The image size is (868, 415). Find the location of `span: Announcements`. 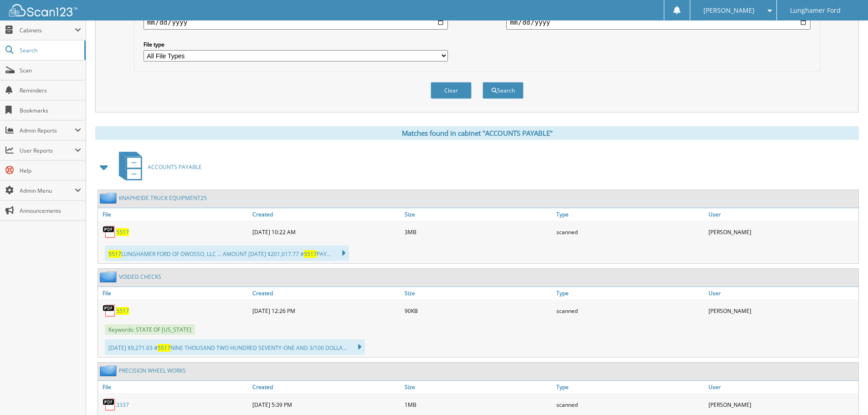

span: Announcements is located at coordinates (50, 210).